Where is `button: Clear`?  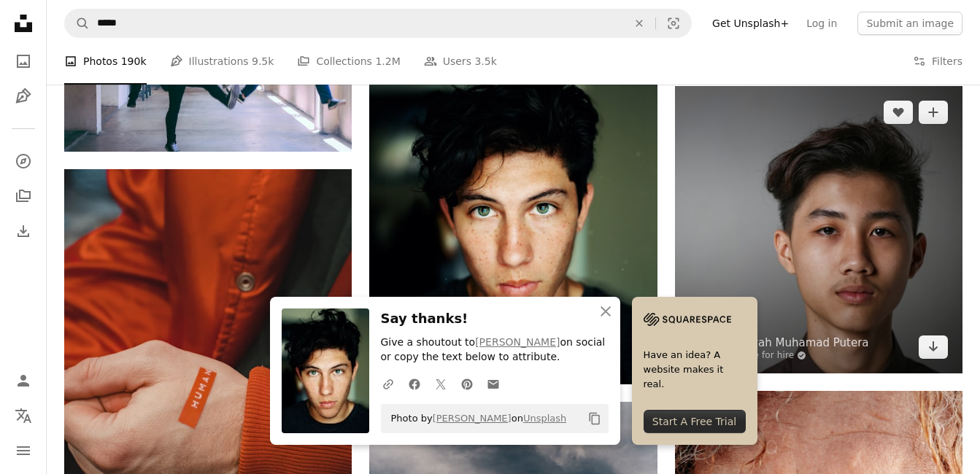
button: Clear is located at coordinates (639, 24).